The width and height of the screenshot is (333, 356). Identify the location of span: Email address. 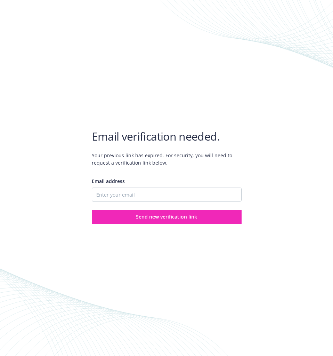
(108, 181).